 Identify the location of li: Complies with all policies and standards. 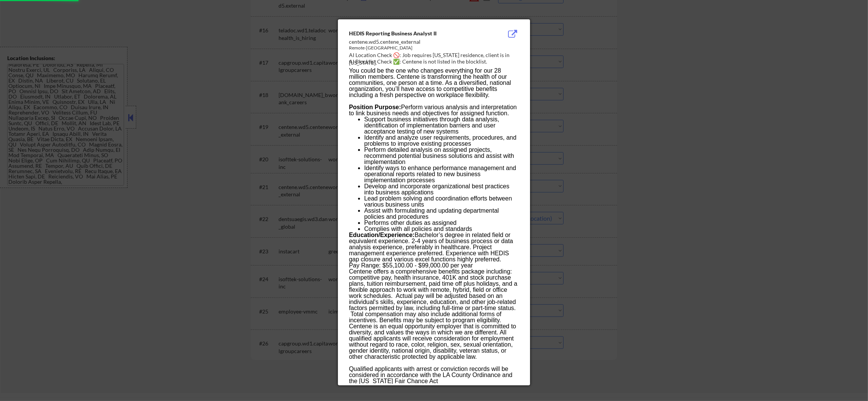
(442, 229).